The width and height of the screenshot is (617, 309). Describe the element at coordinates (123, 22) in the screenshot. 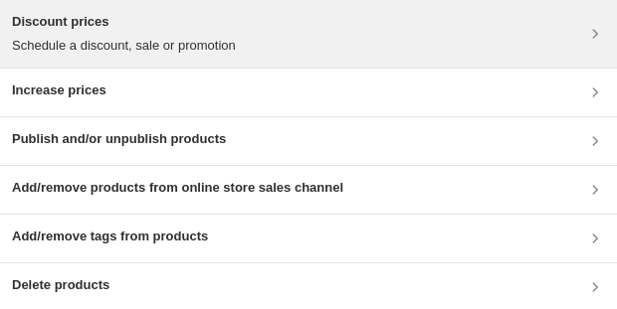

I see `h3: Discount prices` at that location.